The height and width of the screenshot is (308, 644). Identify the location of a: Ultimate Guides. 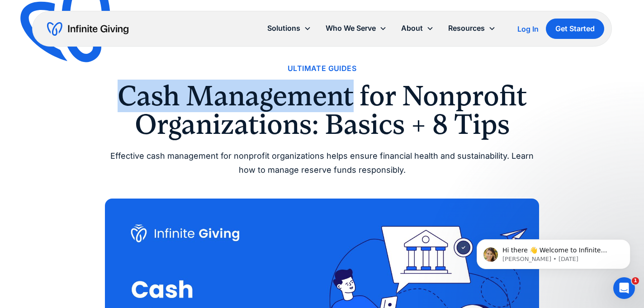
(322, 69).